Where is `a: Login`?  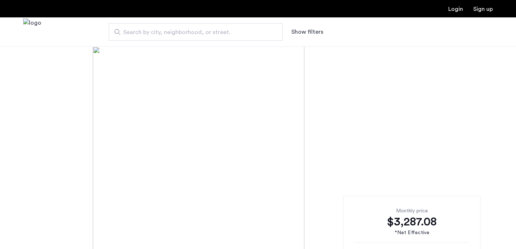
a: Login is located at coordinates (456, 9).